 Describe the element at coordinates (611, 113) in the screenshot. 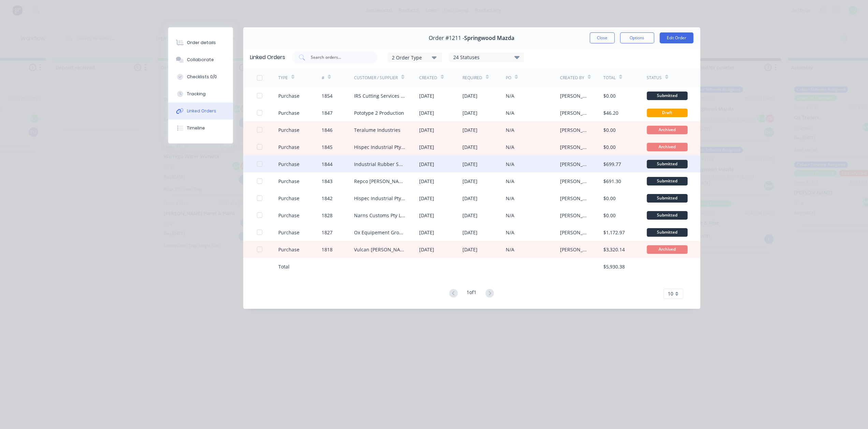

I see `div: $46.20` at that location.